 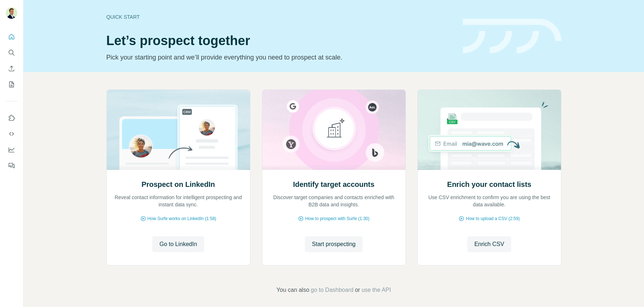 What do you see at coordinates (489, 185) in the screenshot?
I see `h2: Enrich your contact lists` at bounding box center [489, 185].